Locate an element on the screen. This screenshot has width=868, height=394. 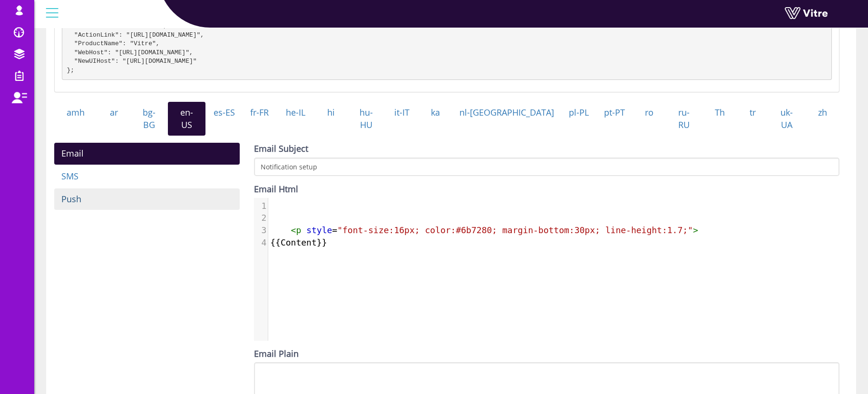
a: ar is located at coordinates (113, 113).